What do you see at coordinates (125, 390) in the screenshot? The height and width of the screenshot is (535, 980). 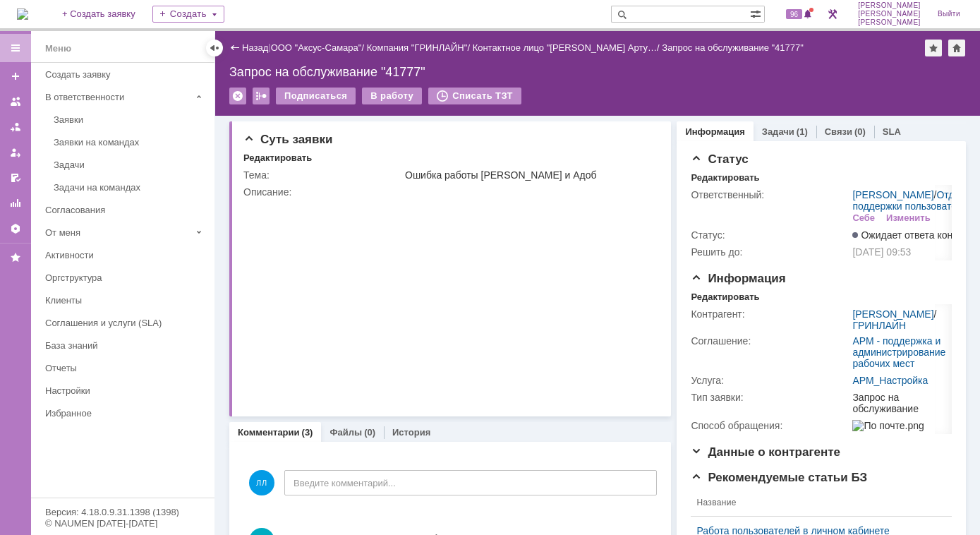 I see `div: Настройки` at bounding box center [125, 390].